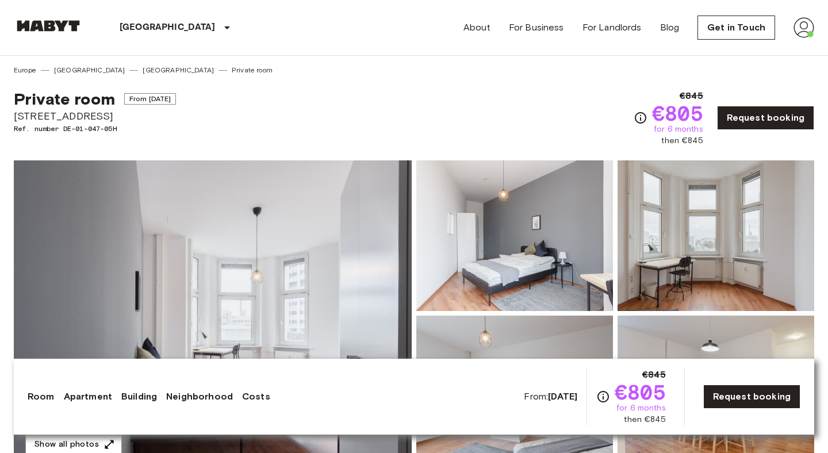 This screenshot has height=453, width=828. Describe the element at coordinates (199, 397) in the screenshot. I see `a: Neighborhood` at that location.